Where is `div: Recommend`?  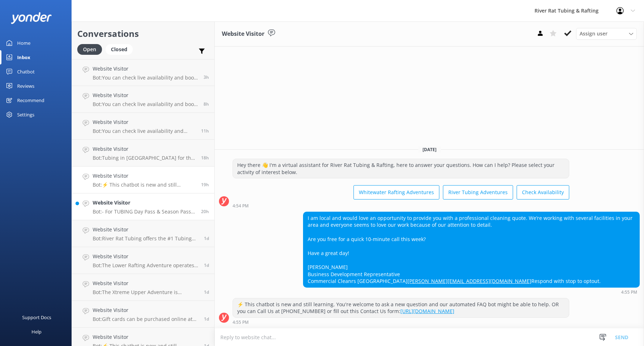 div: Recommend is located at coordinates (31, 100).